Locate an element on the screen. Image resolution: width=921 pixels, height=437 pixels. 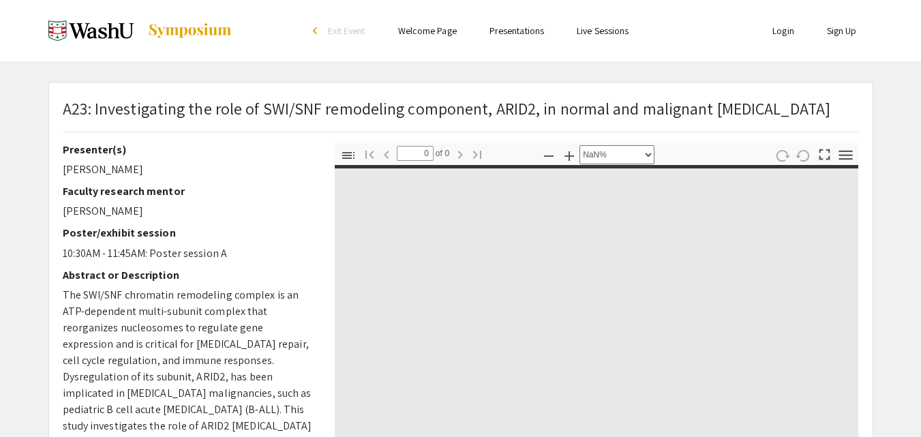
p: A23: Investigating the role of SWI/SNF remodeling component, ARID2, in normal and malignant [MEDI... is located at coordinates (447, 108).